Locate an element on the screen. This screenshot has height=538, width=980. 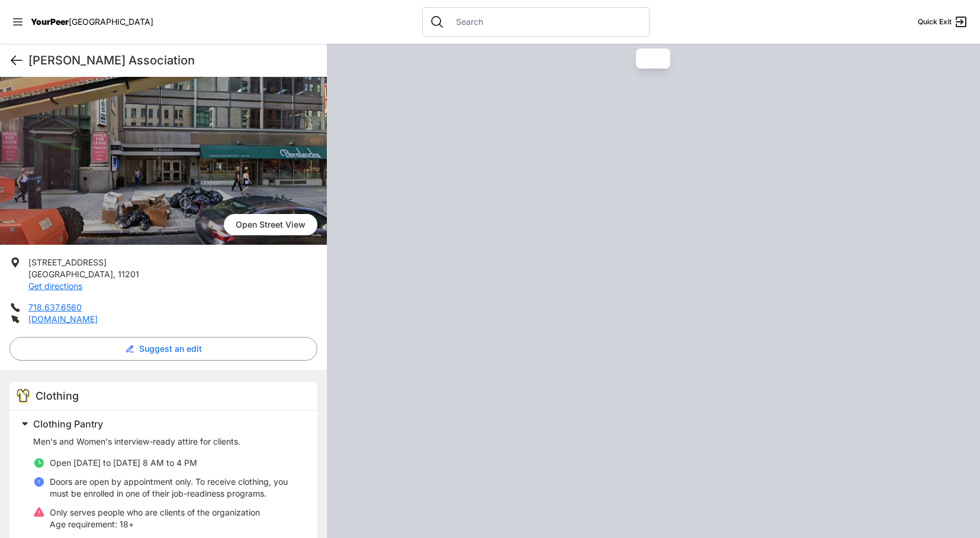
span: Clothing Pantry is located at coordinates (68, 424).